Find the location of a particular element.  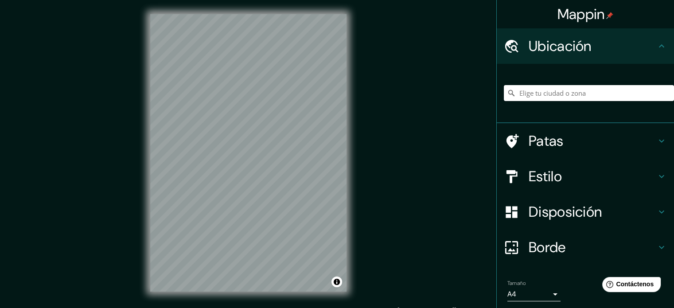

div: Disposición is located at coordinates (585, 212).